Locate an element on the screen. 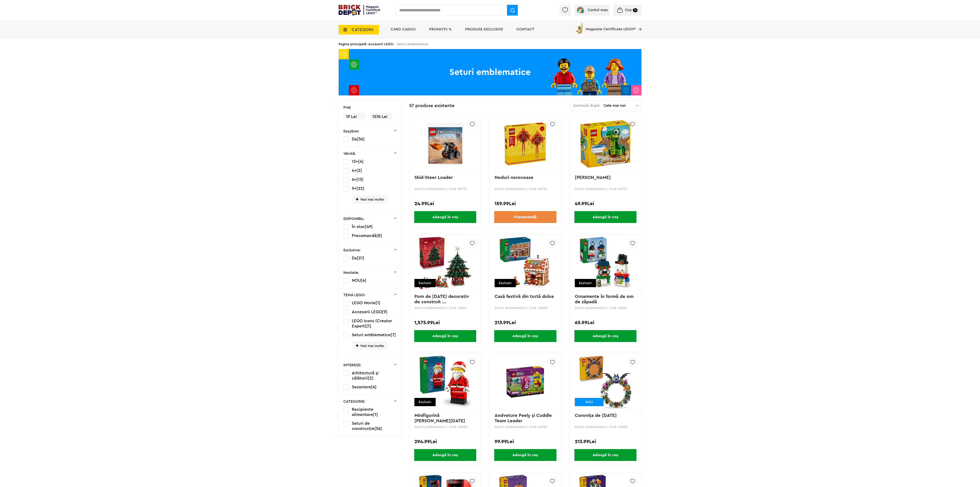 The width and height of the screenshot is (980, 487). span: Produse exclusive is located at coordinates (484, 30).